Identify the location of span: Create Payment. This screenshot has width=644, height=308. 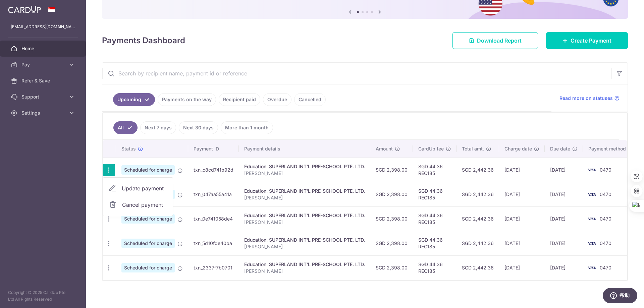
(591, 40).